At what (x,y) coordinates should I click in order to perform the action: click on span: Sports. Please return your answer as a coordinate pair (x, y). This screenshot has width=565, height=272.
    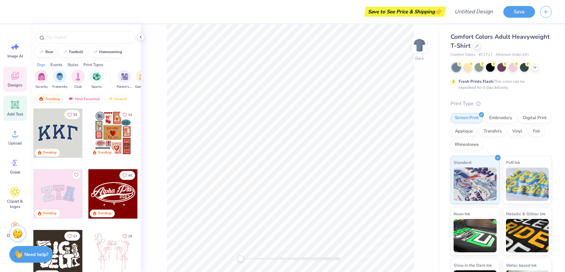
    Looking at the image, I should click on (96, 87).